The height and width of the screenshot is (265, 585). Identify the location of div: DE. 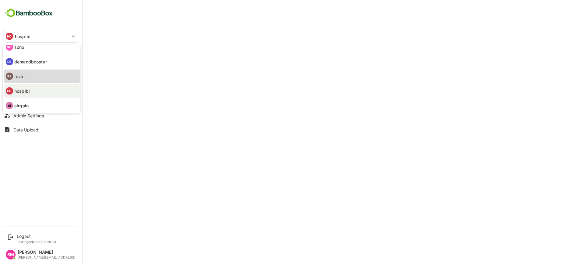
(9, 62).